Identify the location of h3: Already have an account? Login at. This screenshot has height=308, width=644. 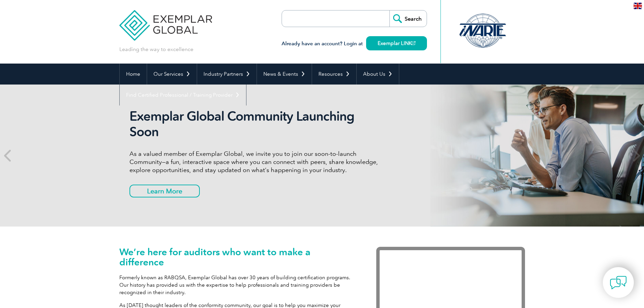
(355, 44).